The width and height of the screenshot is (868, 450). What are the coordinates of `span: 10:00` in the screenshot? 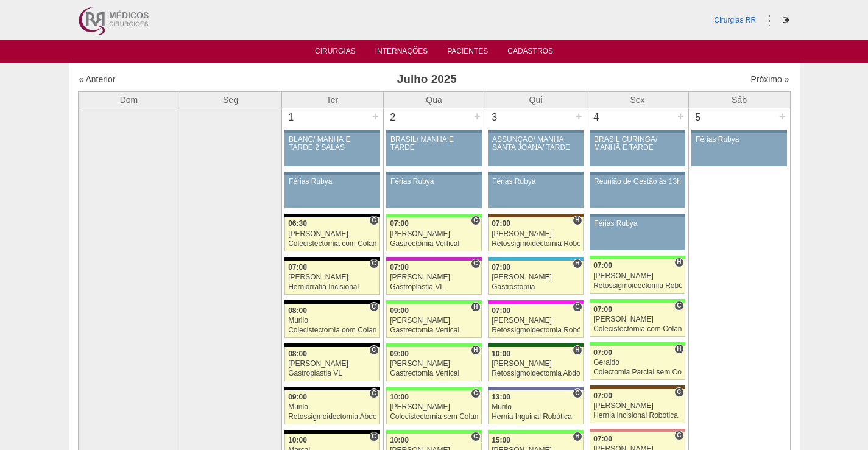 It's located at (297, 441).